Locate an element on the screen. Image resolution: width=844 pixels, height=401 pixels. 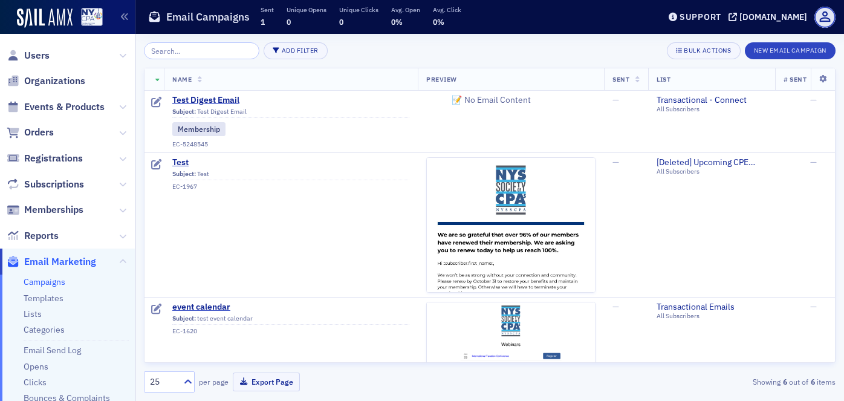
span: Test Digest Email is located at coordinates (291, 100).